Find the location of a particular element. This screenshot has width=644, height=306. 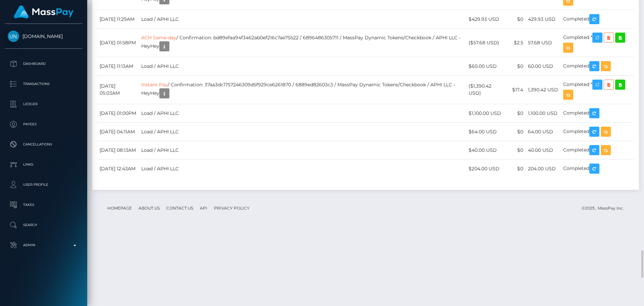

td: 429.93 USD is located at coordinates (543, 19).